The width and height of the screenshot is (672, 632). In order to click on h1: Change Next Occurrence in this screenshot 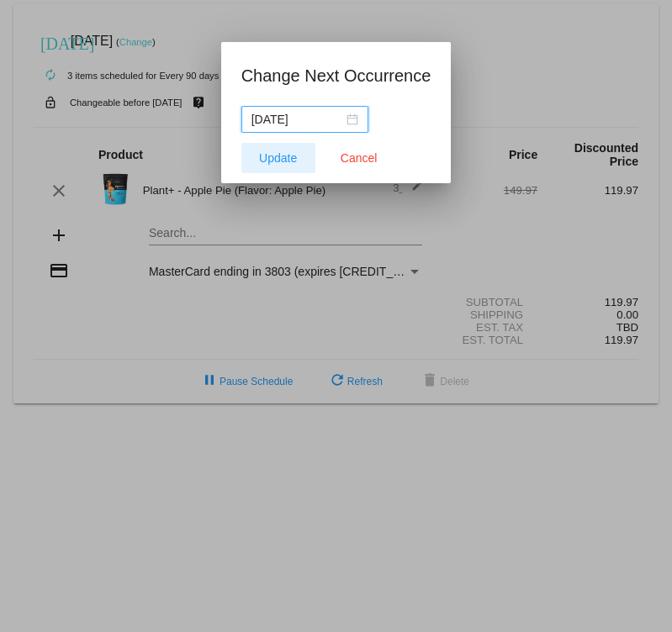, I will do `click(336, 76)`.